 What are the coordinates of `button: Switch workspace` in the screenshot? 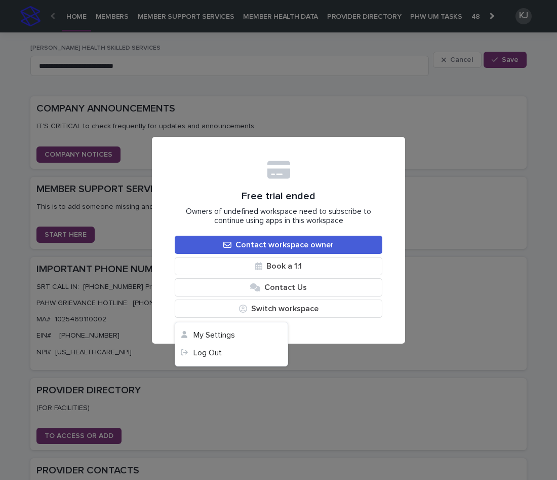 It's located at (279, 309).